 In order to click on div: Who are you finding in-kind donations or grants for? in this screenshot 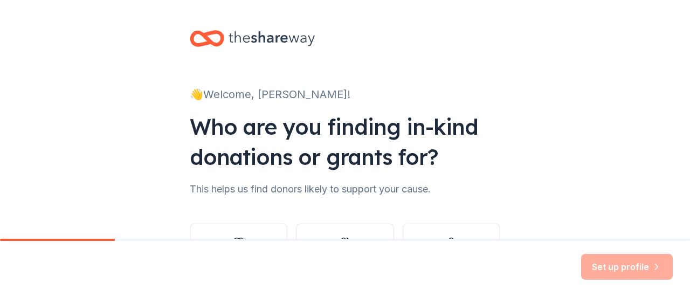, I will do `click(345, 142)`.